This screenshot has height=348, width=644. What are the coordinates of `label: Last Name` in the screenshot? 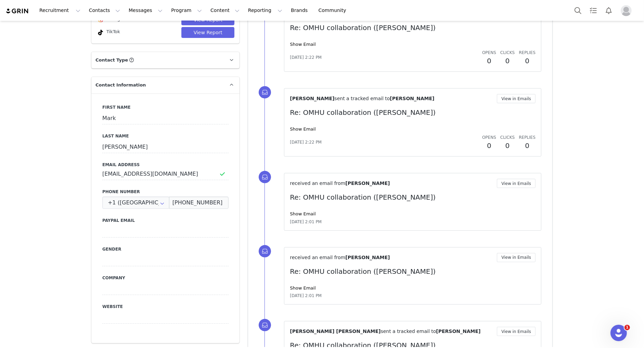 It's located at (165, 136).